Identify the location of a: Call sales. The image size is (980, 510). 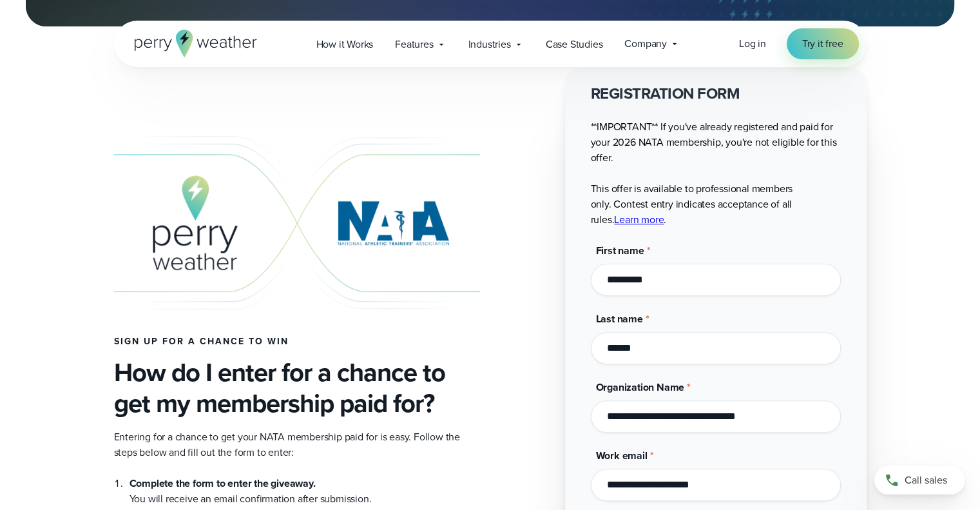
(920, 480).